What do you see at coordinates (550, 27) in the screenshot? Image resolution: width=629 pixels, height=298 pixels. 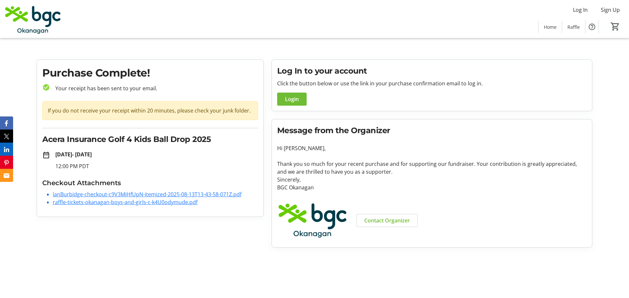 I see `span: Home` at bounding box center [550, 27].